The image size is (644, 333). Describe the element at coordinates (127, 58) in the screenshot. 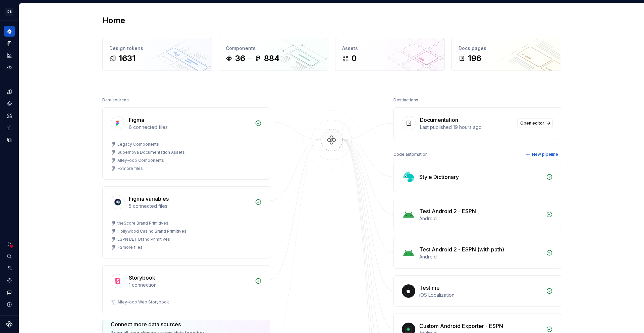

I see `div: 1631` at that location.